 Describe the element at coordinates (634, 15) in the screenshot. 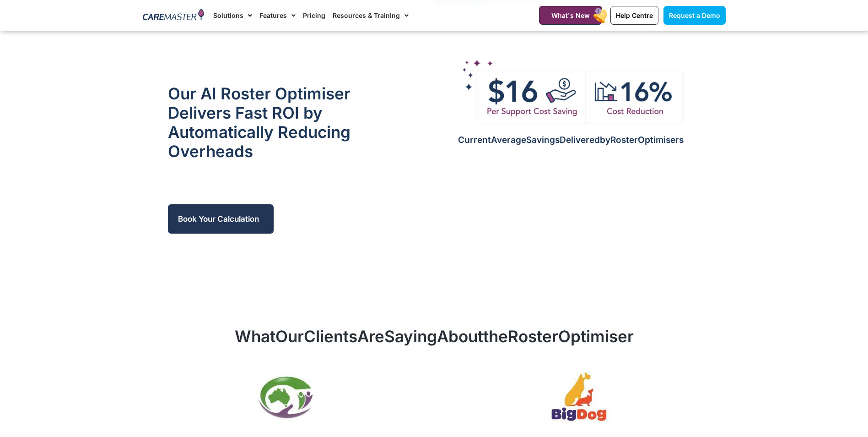

I see `a: Help Centre` at that location.